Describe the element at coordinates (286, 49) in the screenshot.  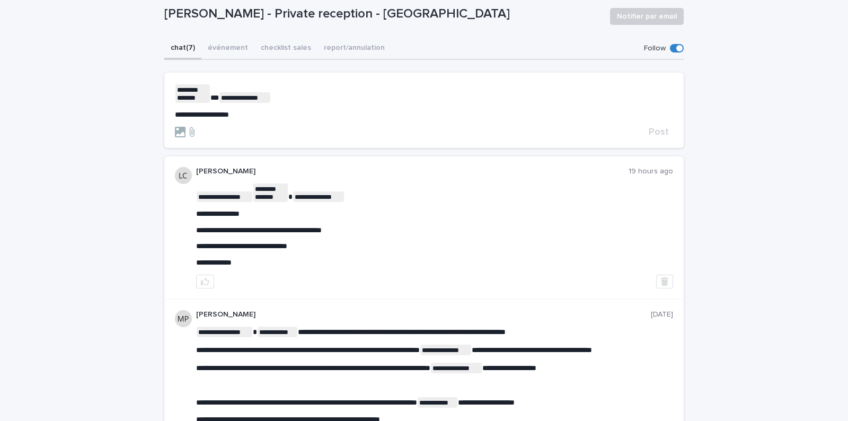
I see `button: checklist sales` at that location.